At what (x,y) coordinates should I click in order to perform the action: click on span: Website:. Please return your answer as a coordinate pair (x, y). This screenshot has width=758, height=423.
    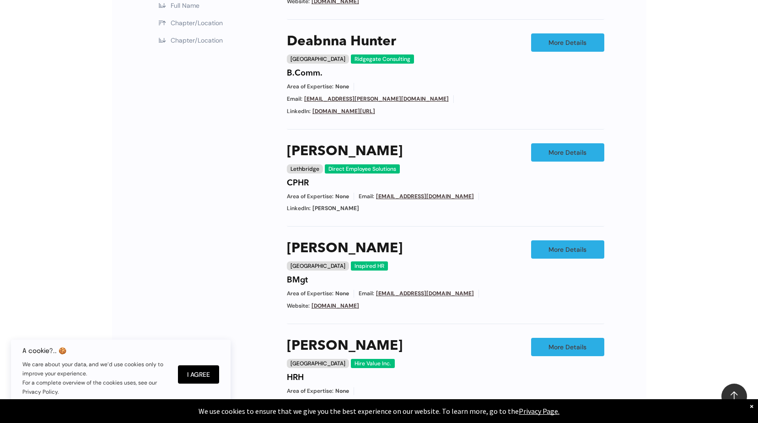
    Looking at the image, I should click on (298, 306).